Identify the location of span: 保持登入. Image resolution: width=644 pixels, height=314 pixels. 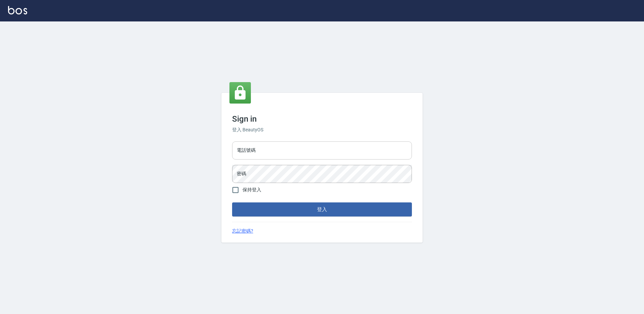
(252, 190).